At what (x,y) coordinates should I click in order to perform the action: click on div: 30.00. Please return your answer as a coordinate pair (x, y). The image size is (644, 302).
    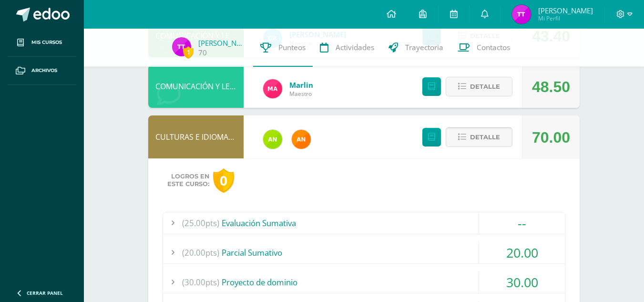
    Looking at the image, I should click on (522, 282).